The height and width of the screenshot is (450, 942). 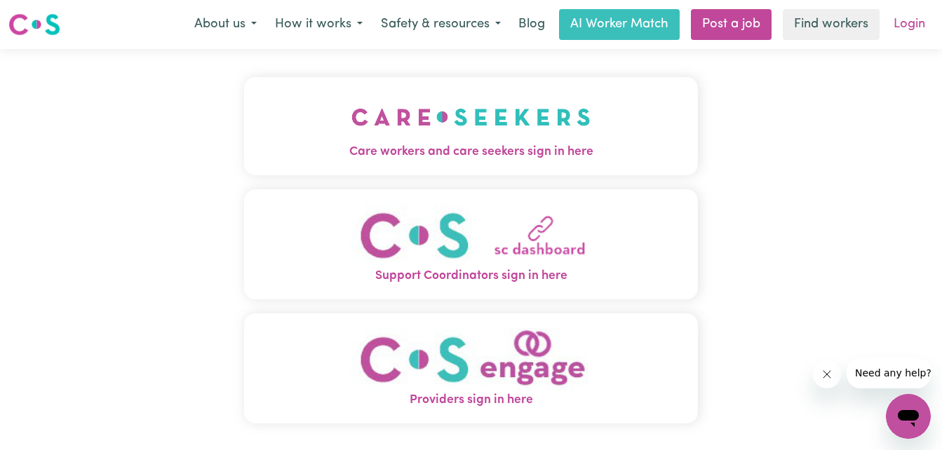 I want to click on a: Blog, so click(x=532, y=25).